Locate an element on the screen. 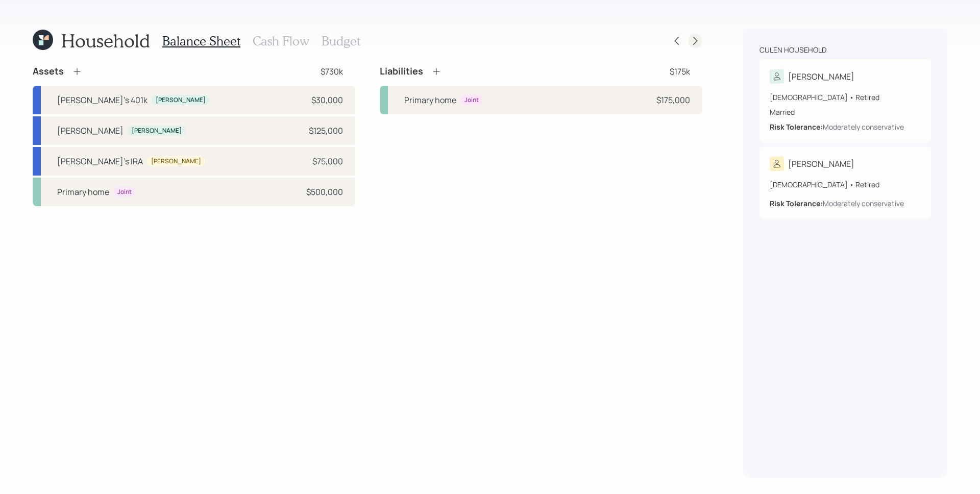 Image resolution: width=980 pixels, height=494 pixels. h4: Liabilities is located at coordinates (401, 72).